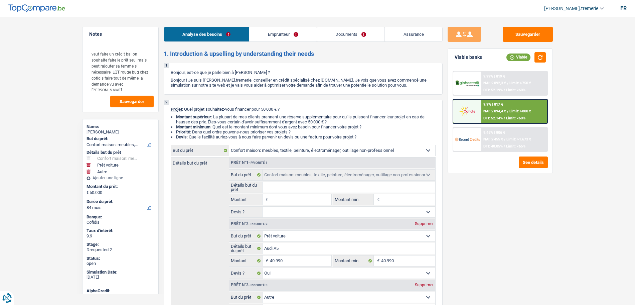 Image resolution: width=635 pixels, height=305 pixels. Describe the element at coordinates (468, 83) in the screenshot. I see `img: AlphaCredit` at that location.